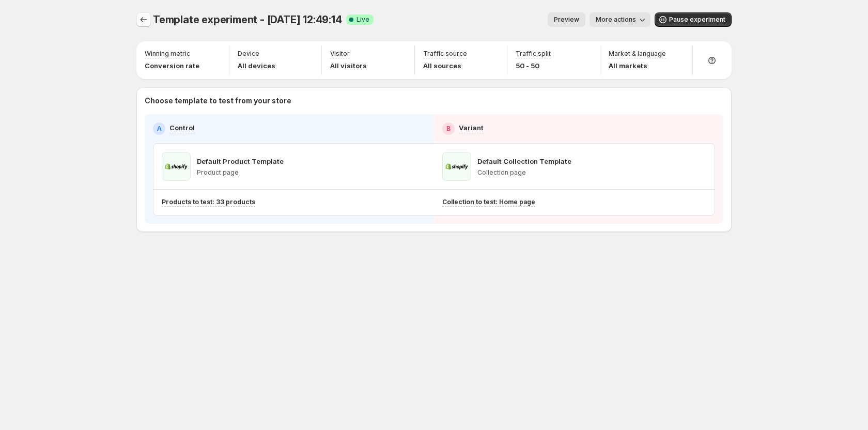  What do you see at coordinates (525, 172) in the screenshot?
I see `p: Collection page` at bounding box center [525, 172].